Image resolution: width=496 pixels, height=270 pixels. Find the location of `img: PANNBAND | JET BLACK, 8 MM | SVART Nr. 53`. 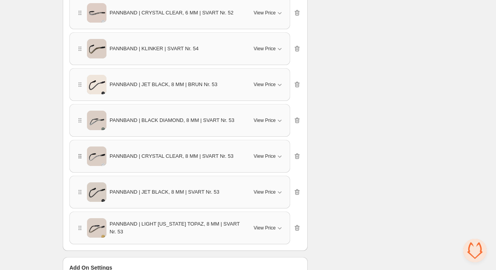

img: PANNBAND | JET BLACK, 8 MM | SVART Nr. 53 is located at coordinates (97, 192).